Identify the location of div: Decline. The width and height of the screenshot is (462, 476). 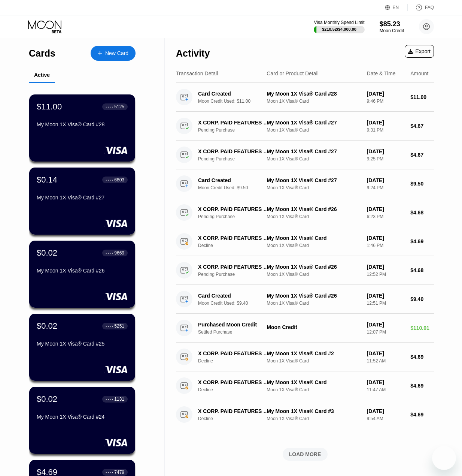
(236, 389).